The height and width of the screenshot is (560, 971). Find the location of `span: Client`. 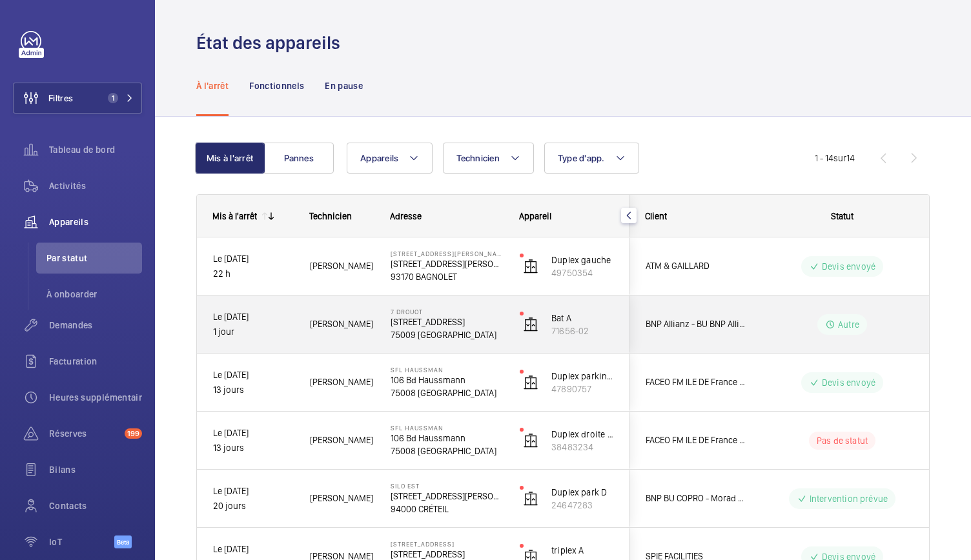

span: Client is located at coordinates (656, 217).